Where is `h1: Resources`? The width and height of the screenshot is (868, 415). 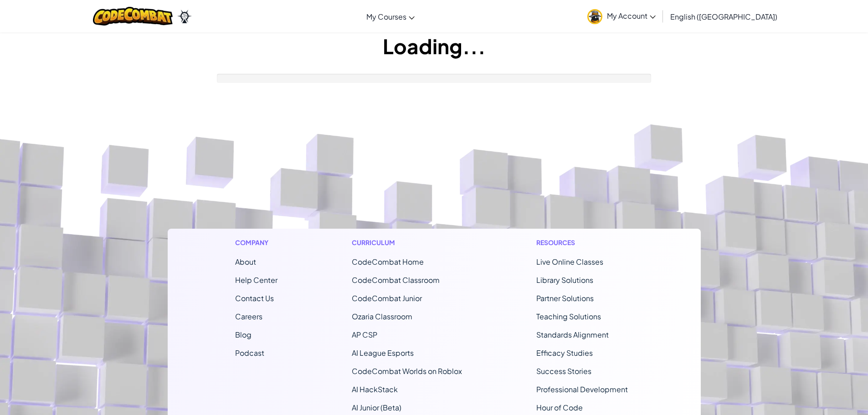
h1: Resources is located at coordinates (584, 242).